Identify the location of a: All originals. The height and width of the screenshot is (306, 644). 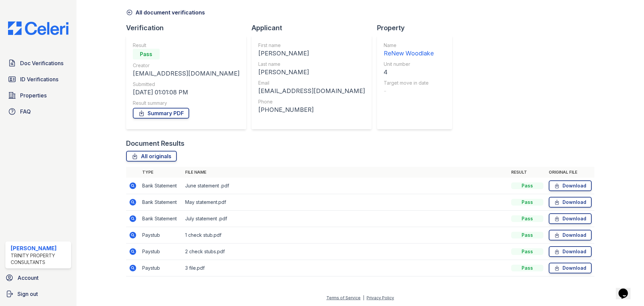
(151, 156).